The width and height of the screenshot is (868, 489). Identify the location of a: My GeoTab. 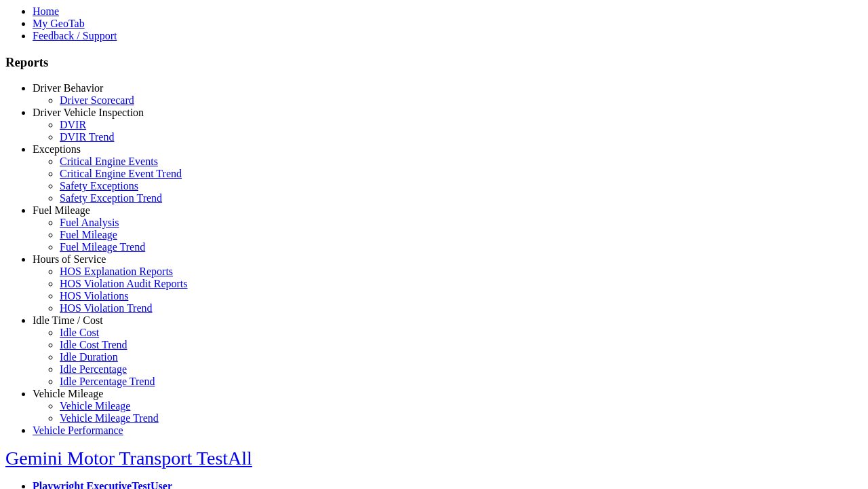
(58, 23).